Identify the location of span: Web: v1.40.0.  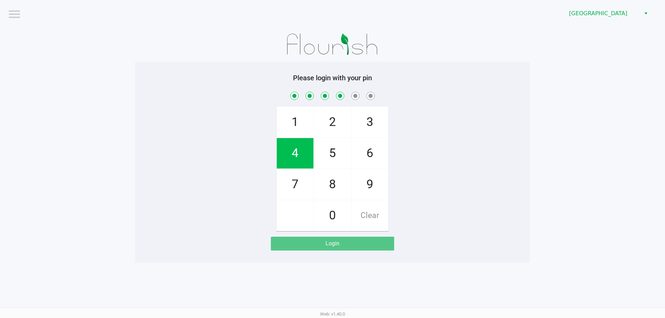
(332, 314).